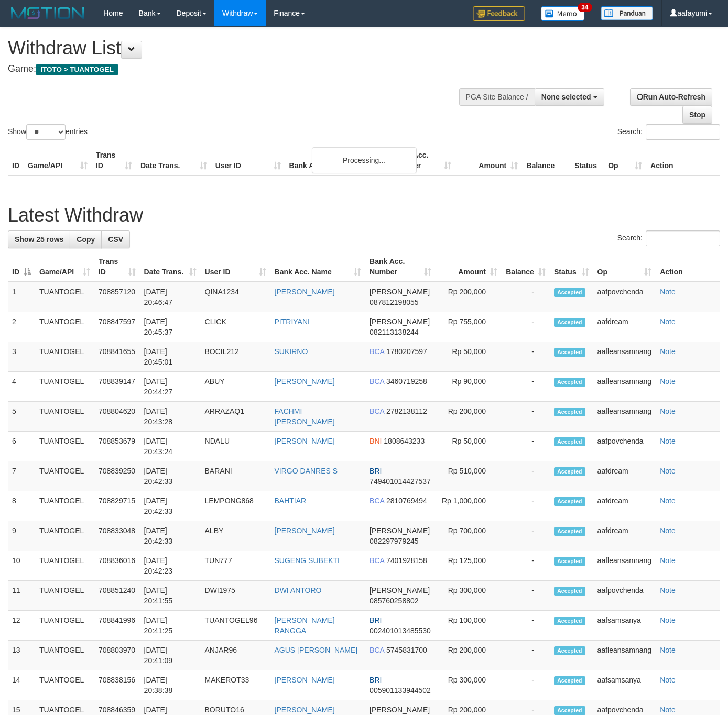 This screenshot has width=728, height=715. Describe the element at coordinates (468, 506) in the screenshot. I see `td: Rp 1,000,000` at that location.